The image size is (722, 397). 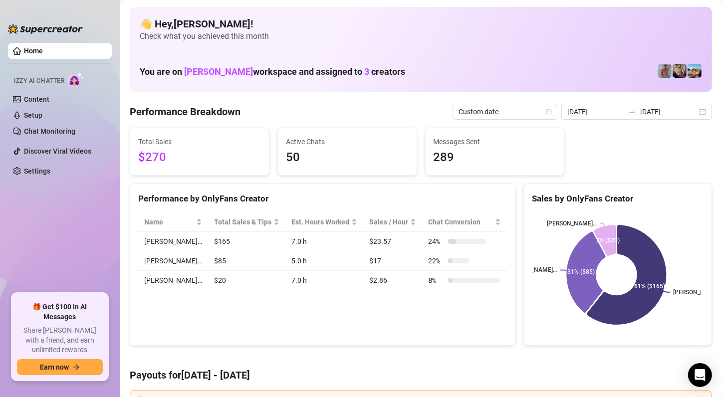 I want to click on td: $2.86, so click(x=392, y=280).